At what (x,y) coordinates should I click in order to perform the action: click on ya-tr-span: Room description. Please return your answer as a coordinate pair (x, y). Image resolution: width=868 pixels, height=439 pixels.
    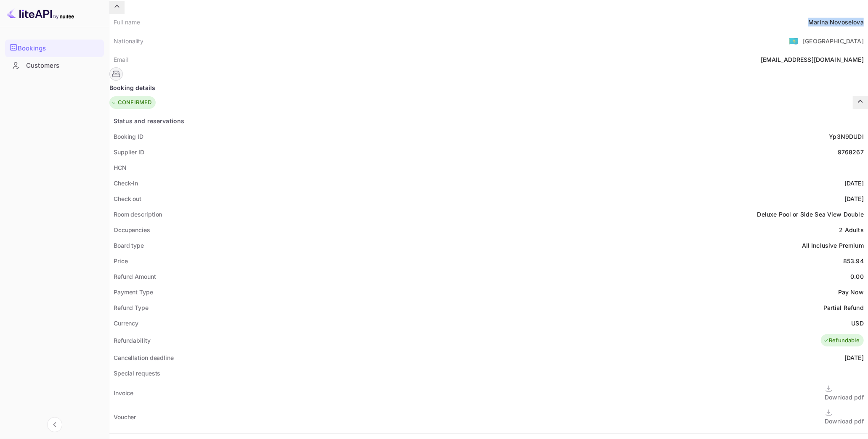
    Looking at the image, I should click on (137, 214).